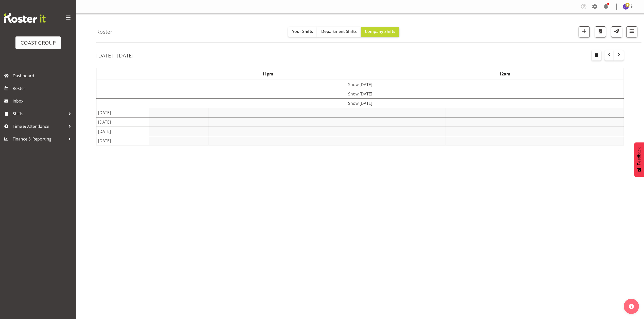 Image resolution: width=644 pixels, height=319 pixels. What do you see at coordinates (380, 31) in the screenshot?
I see `span: Company Shifts` at bounding box center [380, 31].